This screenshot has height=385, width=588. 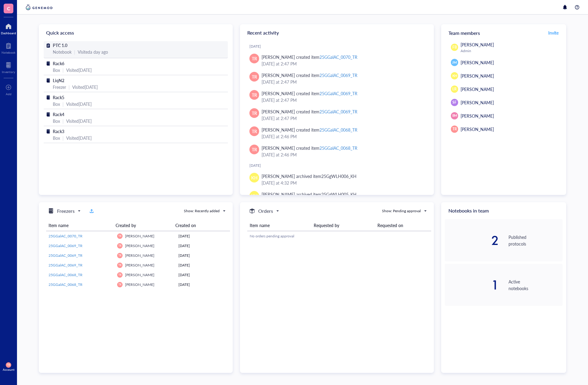 What do you see at coordinates (60, 87) in the screenshot?
I see `div: Freezer` at bounding box center [60, 87].